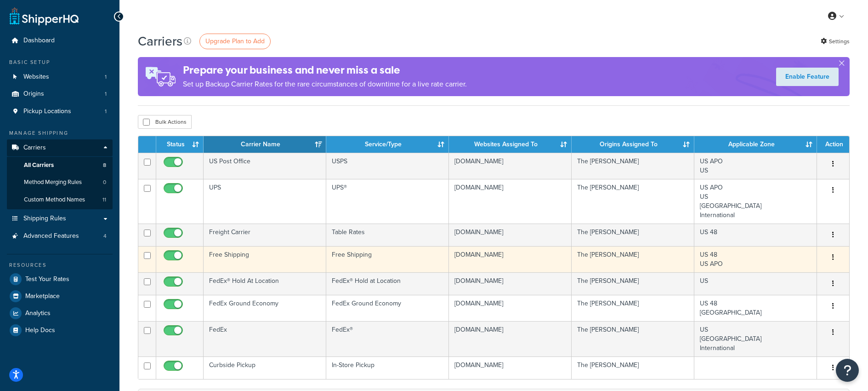 The image size is (868, 391). Describe the element at coordinates (60, 236) in the screenshot. I see `li: Advanced Features` at that location.